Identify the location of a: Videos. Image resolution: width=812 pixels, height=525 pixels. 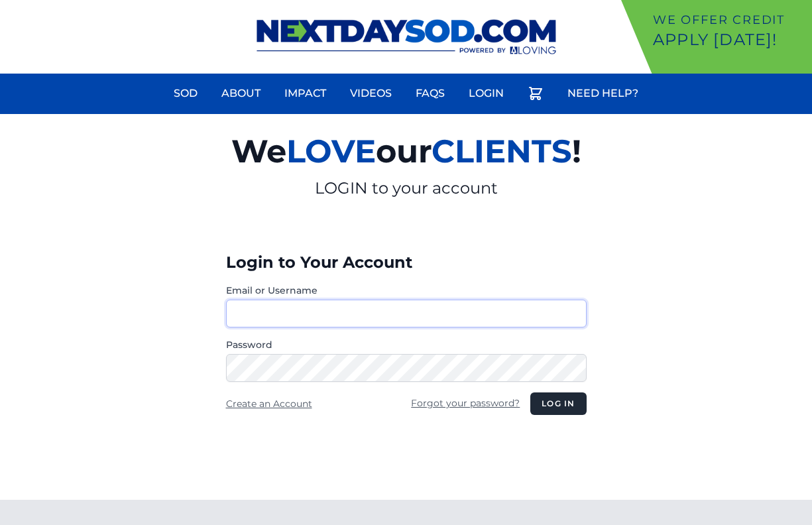
(370, 93).